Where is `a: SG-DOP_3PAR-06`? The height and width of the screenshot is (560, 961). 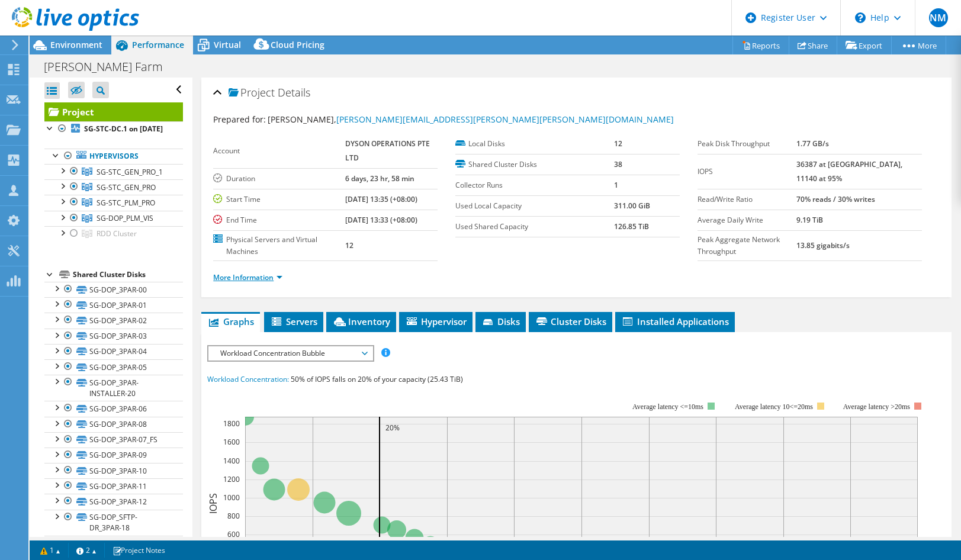 a: SG-DOP_3PAR-06 is located at coordinates (113, 408).